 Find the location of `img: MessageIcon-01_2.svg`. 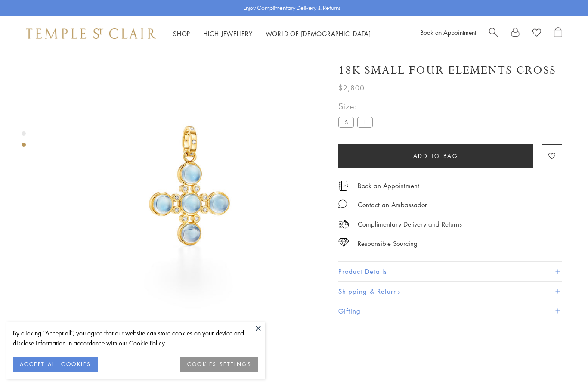

img: MessageIcon-01_2.svg is located at coordinates (342, 204).